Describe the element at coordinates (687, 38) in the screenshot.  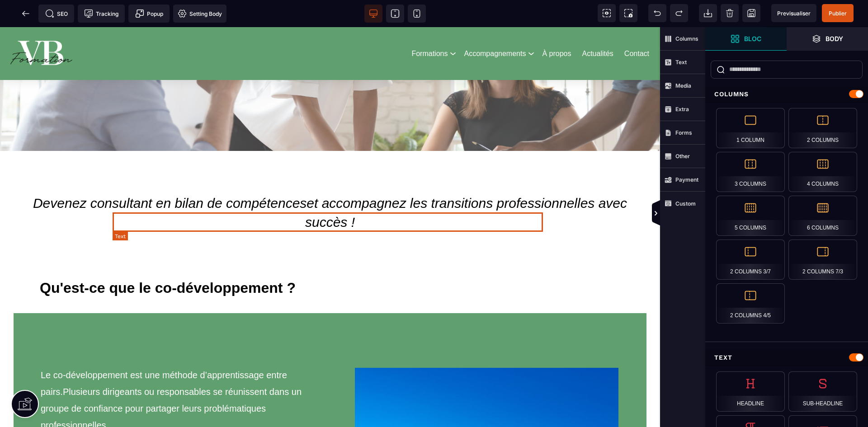
I see `strong: Columns` at that location.